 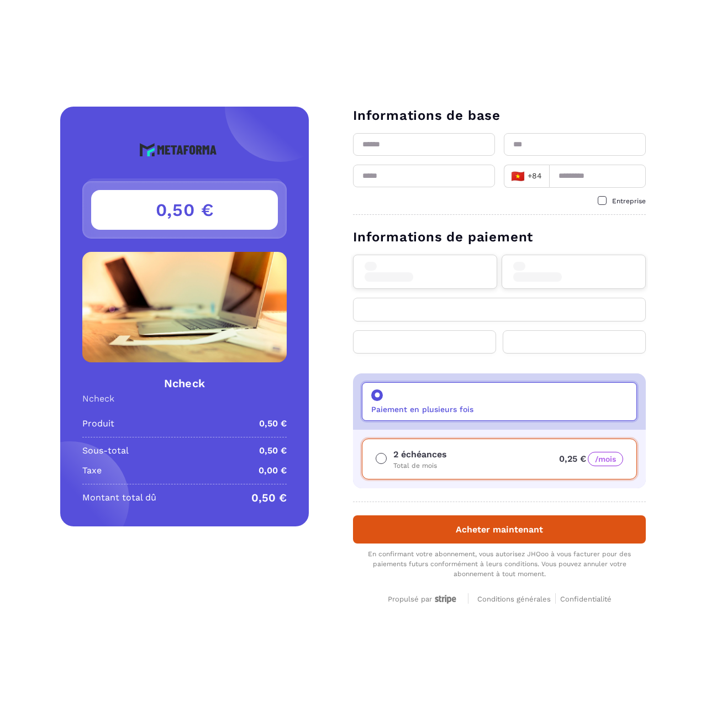 I want to click on p: 0,00 €, so click(x=272, y=471).